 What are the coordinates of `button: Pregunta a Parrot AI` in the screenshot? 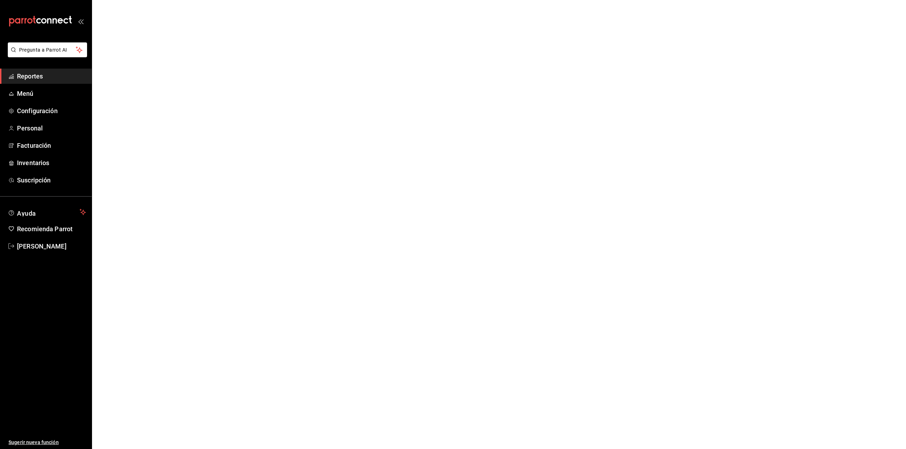 It's located at (47, 50).